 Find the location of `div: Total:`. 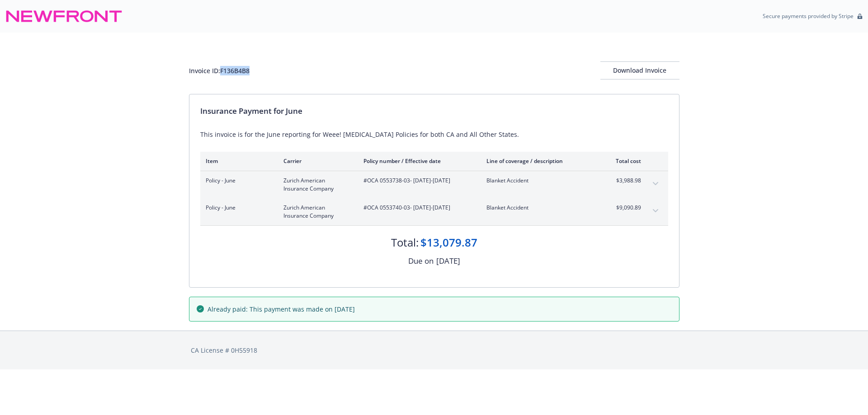

div: Total: is located at coordinates (405, 242).